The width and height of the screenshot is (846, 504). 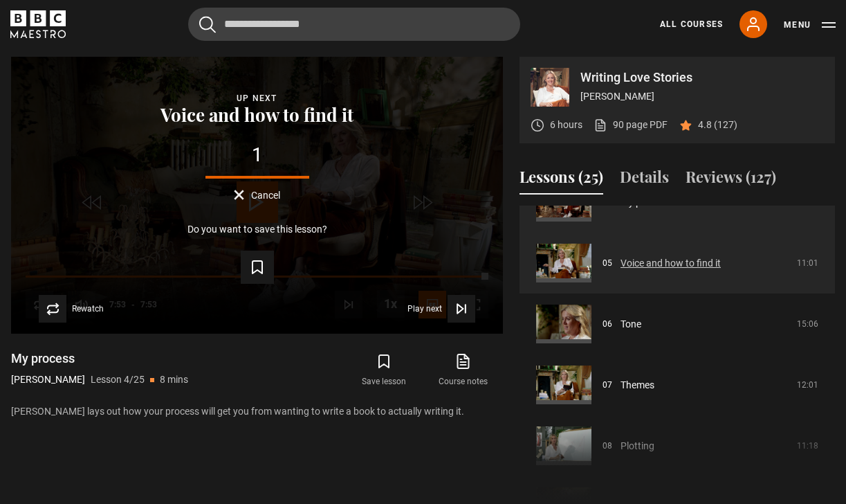 What do you see at coordinates (257, 229) in the screenshot?
I see `p: Do you want to save this lesson?` at bounding box center [257, 229].